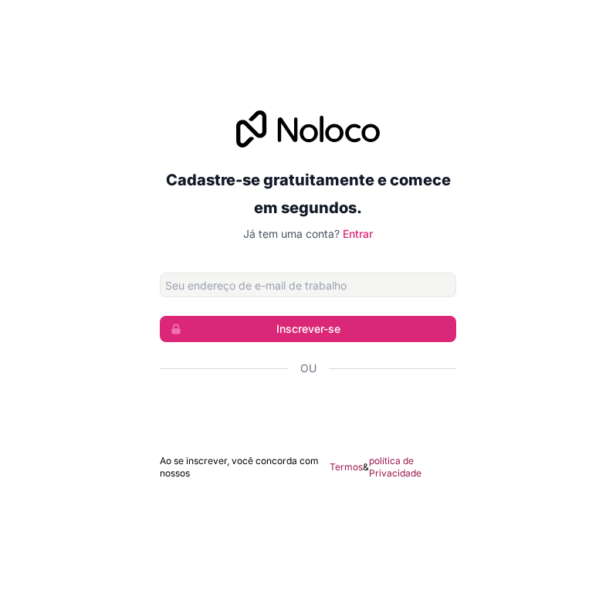  Describe the element at coordinates (358, 233) in the screenshot. I see `a: Entrar` at that location.